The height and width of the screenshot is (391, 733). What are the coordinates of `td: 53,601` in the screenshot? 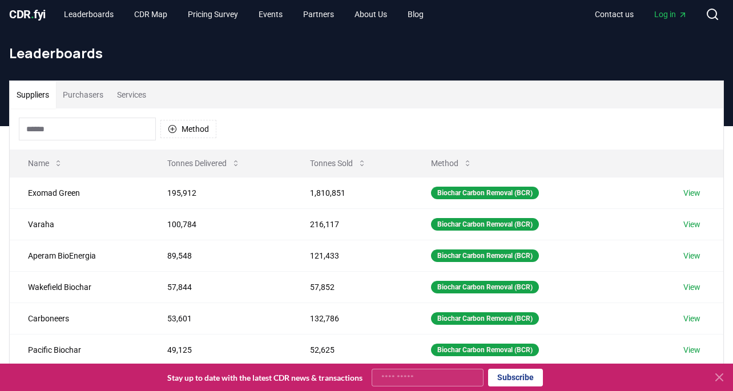 It's located at (220, 318).